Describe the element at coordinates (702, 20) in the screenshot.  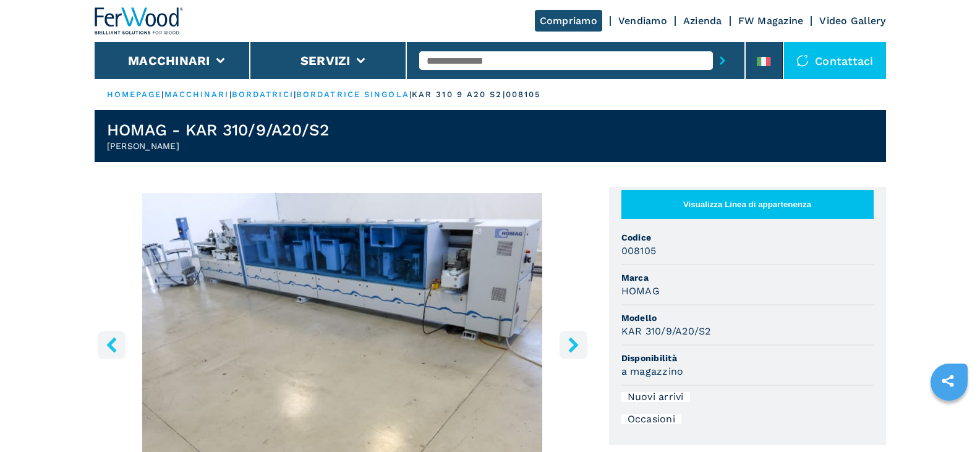
I see `a: Azienda` at that location.